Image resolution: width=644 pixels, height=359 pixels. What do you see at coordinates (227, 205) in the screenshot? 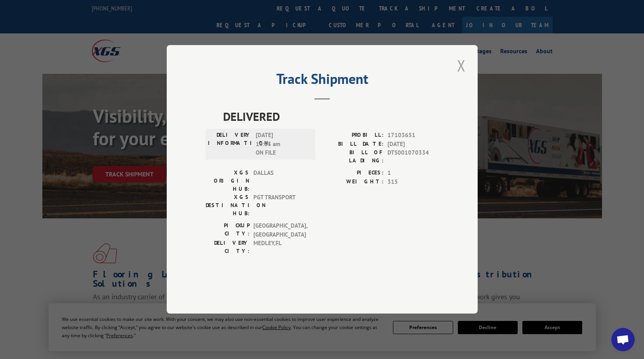
I see `label: XGS DESTINATION HUB:` at bounding box center [227, 205].